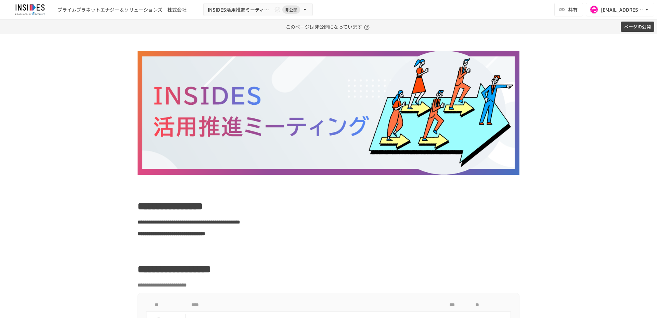  Describe the element at coordinates (638, 27) in the screenshot. I see `button: ページの公開` at that location.